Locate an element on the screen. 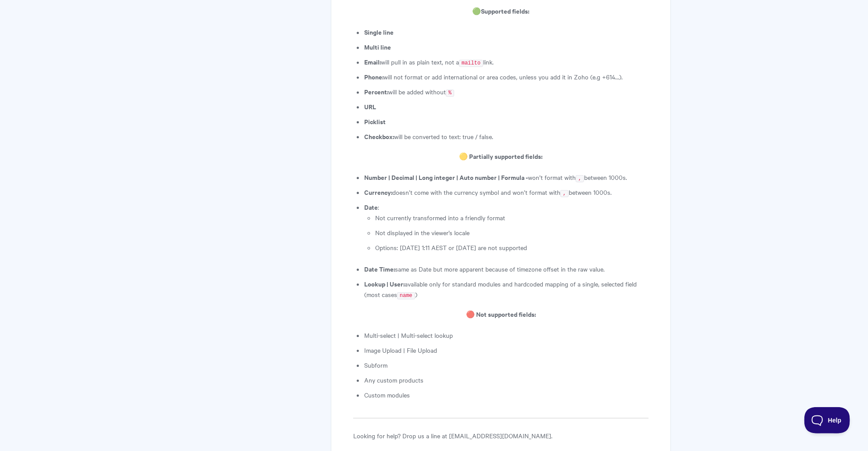 Image resolution: width=868 pixels, height=451 pixels. strong: 🟡 Partially supported fields: is located at coordinates (500, 156).